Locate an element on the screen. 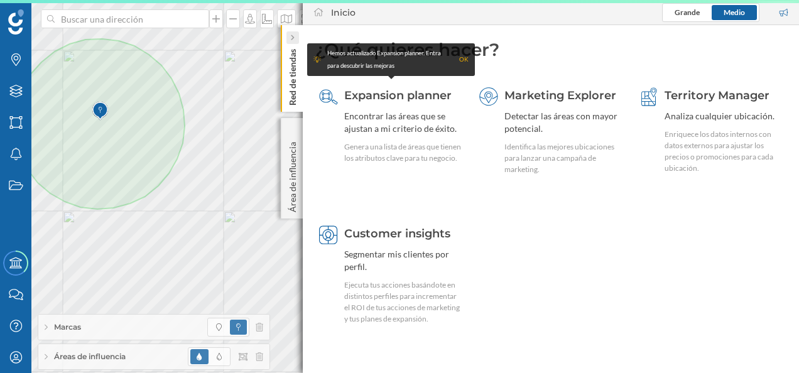 This screenshot has width=799, height=373. img: Geoblink Logo is located at coordinates (16, 22).